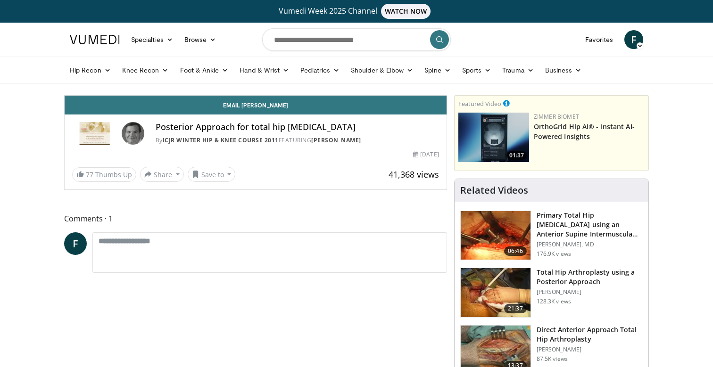 This screenshot has width=713, height=367. I want to click on a: Trauma, so click(518, 70).